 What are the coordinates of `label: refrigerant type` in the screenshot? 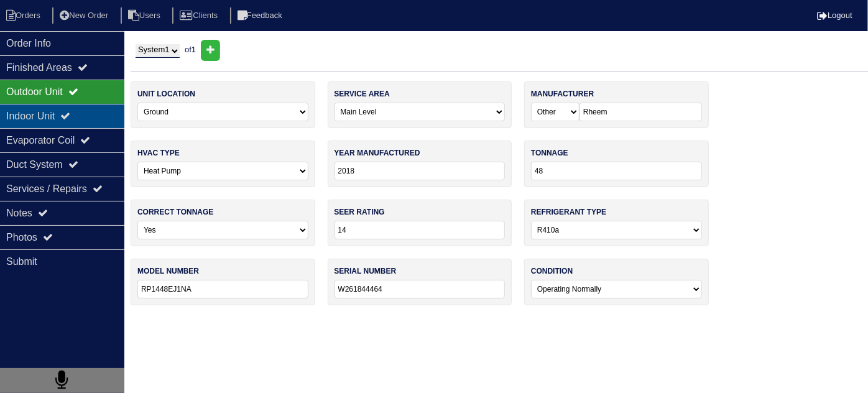 It's located at (568, 212).